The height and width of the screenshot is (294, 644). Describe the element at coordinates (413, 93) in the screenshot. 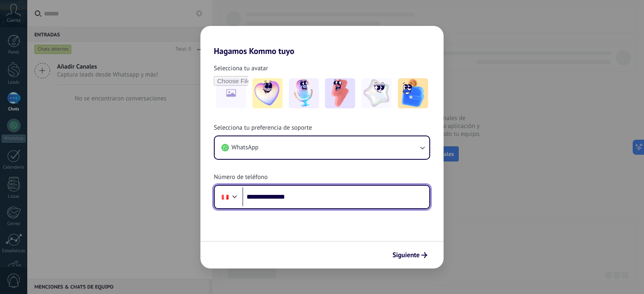

I see `img: -5.jpeg` at that location.